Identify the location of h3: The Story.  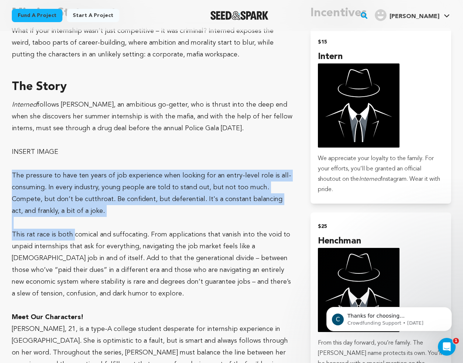
(152, 87).